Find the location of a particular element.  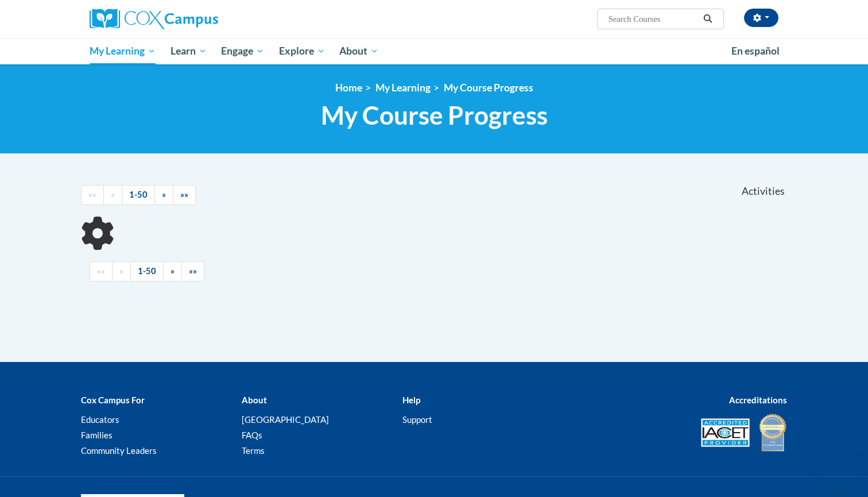

img: Accredited IACET® Provider is located at coordinates (725, 432).